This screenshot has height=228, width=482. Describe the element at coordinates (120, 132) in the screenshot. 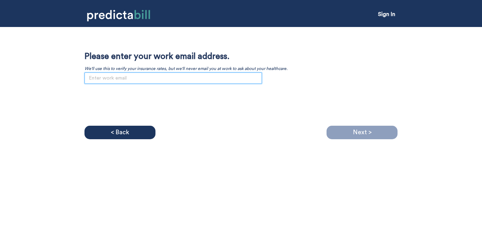

I see `p: < Back` at that location.